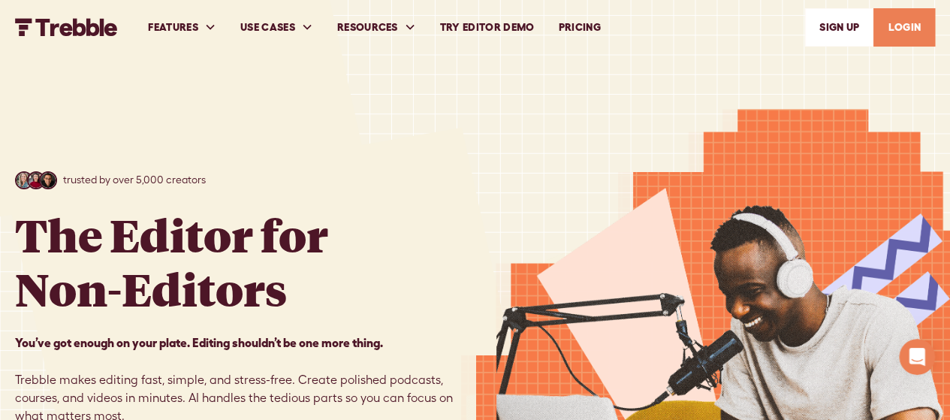 The width and height of the screenshot is (950, 420). What do you see at coordinates (199, 342) in the screenshot?
I see `strong: You’ve got enough on your plate. Editing shouldn’t be one more thing. ‍` at bounding box center [199, 342].